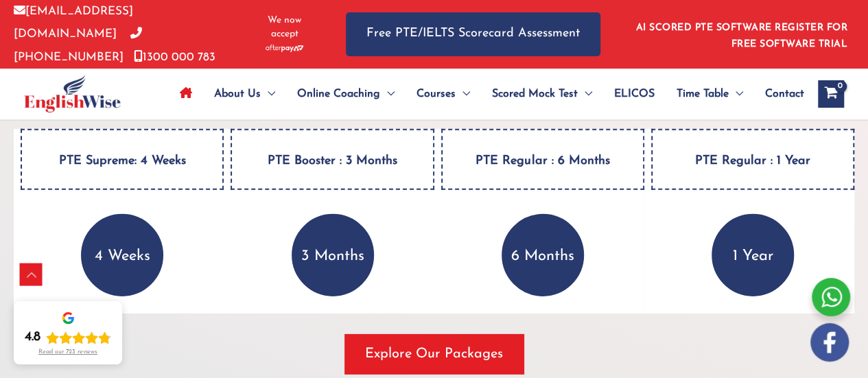  Describe the element at coordinates (473, 34) in the screenshot. I see `a: Free PTE/IELTS Scorecard Assessment` at that location.